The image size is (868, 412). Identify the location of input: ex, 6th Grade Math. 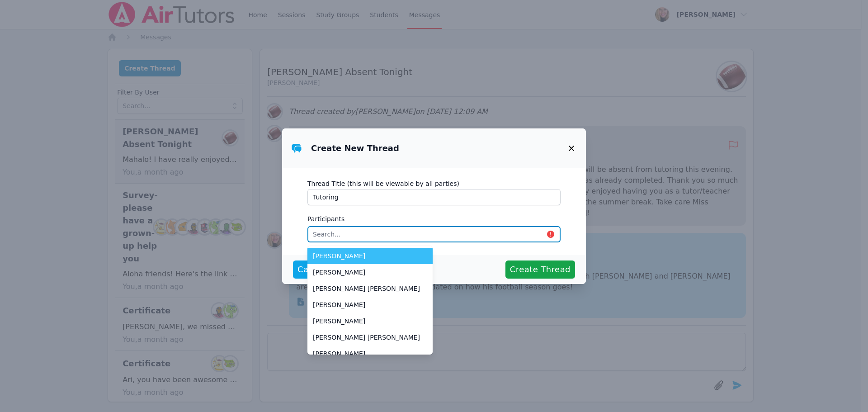
(434, 198).